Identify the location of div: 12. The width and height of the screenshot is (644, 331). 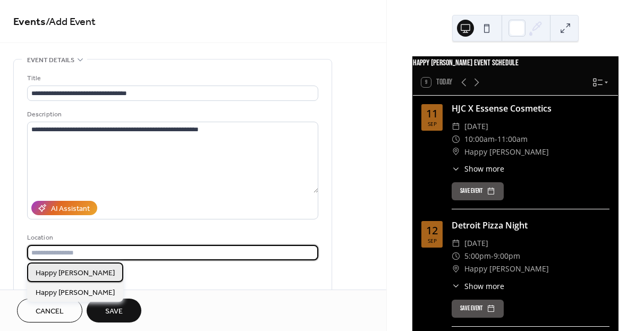
(432, 231).